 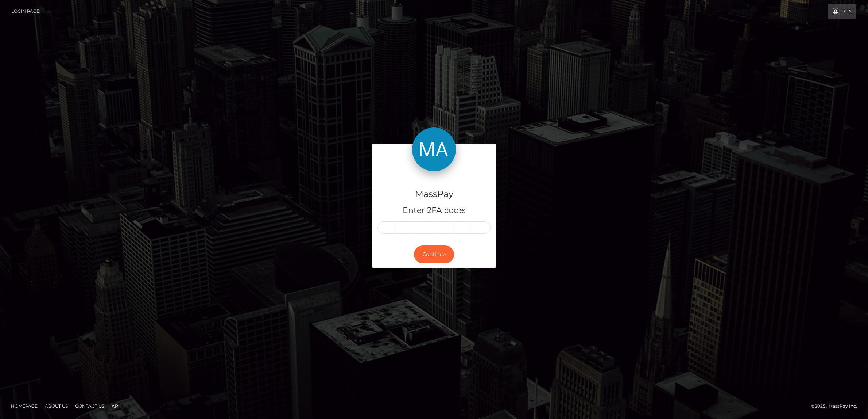 I want to click on a: API, so click(x=115, y=405).